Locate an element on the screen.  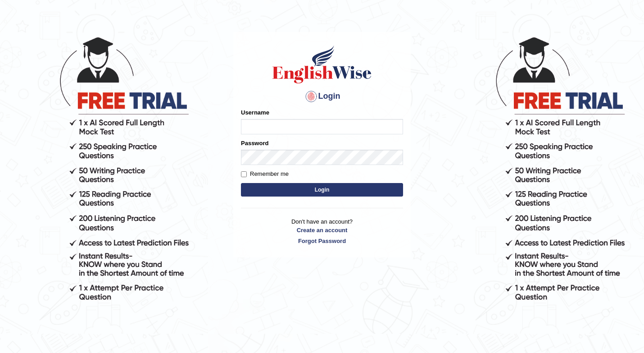
a: Create an account is located at coordinates (322, 230).